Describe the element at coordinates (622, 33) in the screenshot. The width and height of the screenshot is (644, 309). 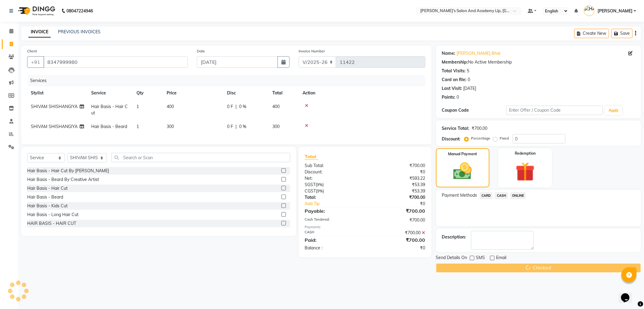
I see `button: Save` at that location.